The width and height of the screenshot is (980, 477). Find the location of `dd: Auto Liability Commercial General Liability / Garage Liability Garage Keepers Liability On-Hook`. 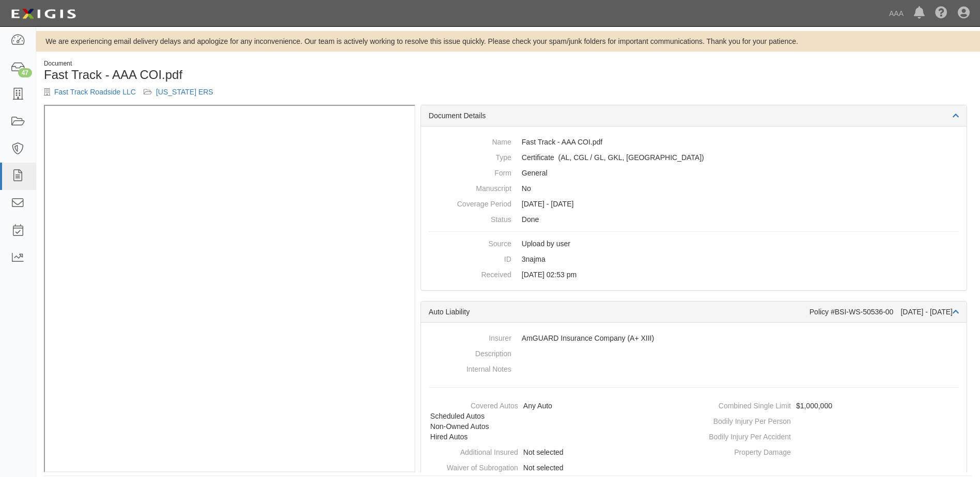

dd: Auto Liability Commercial General Liability / Garage Liability Garage Keepers Liability On-Hook is located at coordinates (693, 157).